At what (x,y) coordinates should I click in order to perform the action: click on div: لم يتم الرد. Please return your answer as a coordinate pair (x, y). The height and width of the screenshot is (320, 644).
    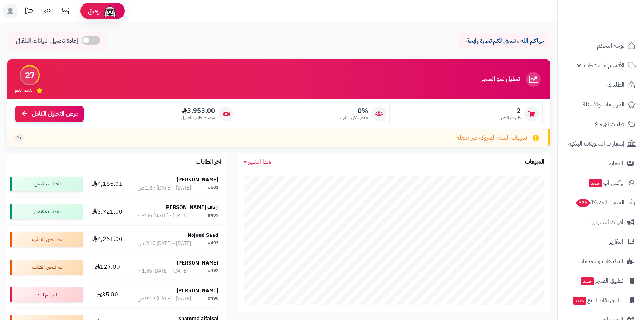
    Looking at the image, I should click on (46, 295).